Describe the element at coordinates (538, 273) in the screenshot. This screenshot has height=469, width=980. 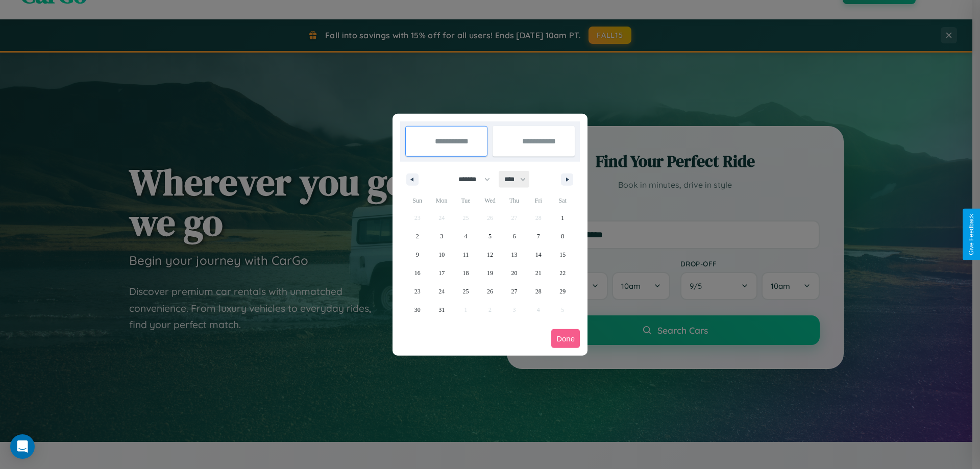
I see `button: 21` at that location.